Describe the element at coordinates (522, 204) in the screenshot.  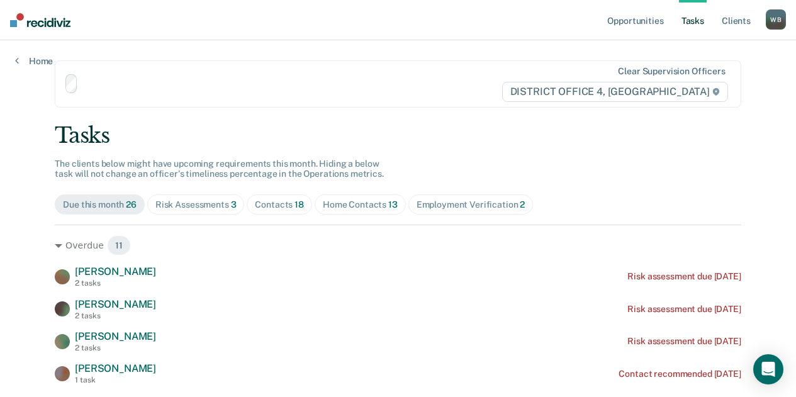
I see `span: 2` at that location.